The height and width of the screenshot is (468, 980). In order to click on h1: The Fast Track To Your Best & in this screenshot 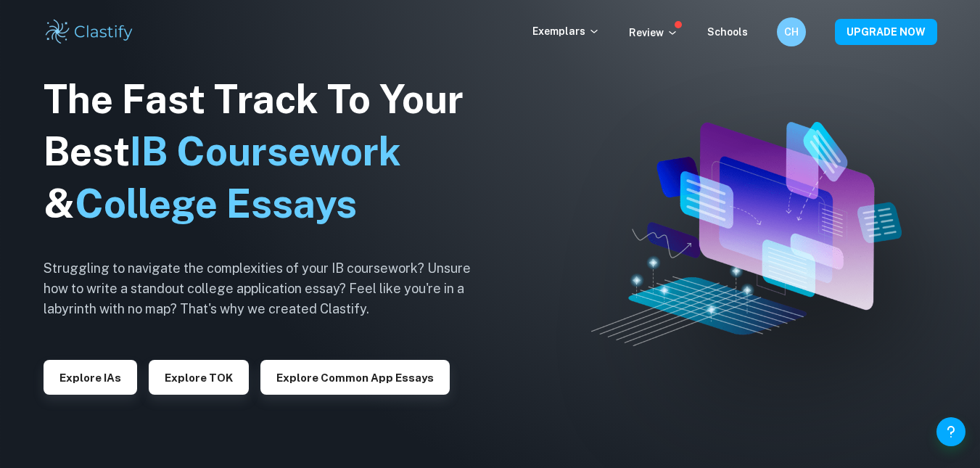, I will do `click(268, 152)`.